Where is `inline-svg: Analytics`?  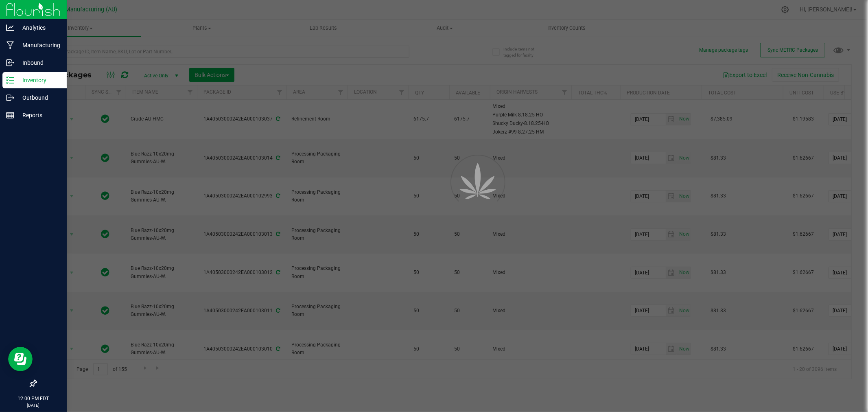 inline-svg: Analytics is located at coordinates (10, 28).